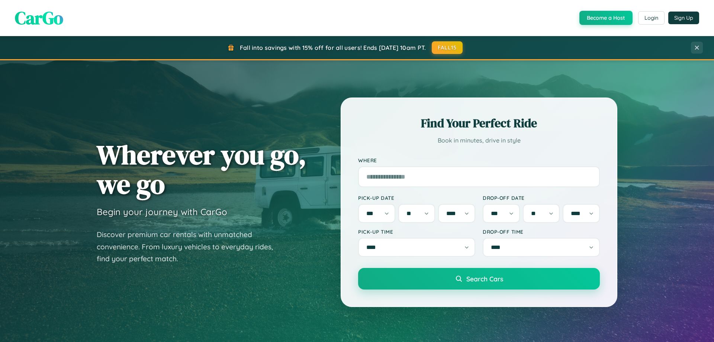  What do you see at coordinates (541, 198) in the screenshot?
I see `label: Drop-off Date` at bounding box center [541, 198].